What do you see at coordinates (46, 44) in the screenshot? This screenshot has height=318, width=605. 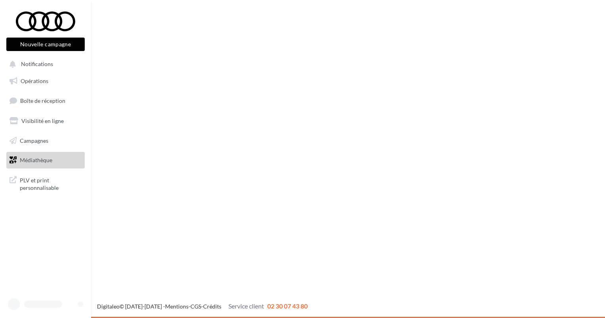 I see `button: Nouvelle campagne` at bounding box center [46, 44].